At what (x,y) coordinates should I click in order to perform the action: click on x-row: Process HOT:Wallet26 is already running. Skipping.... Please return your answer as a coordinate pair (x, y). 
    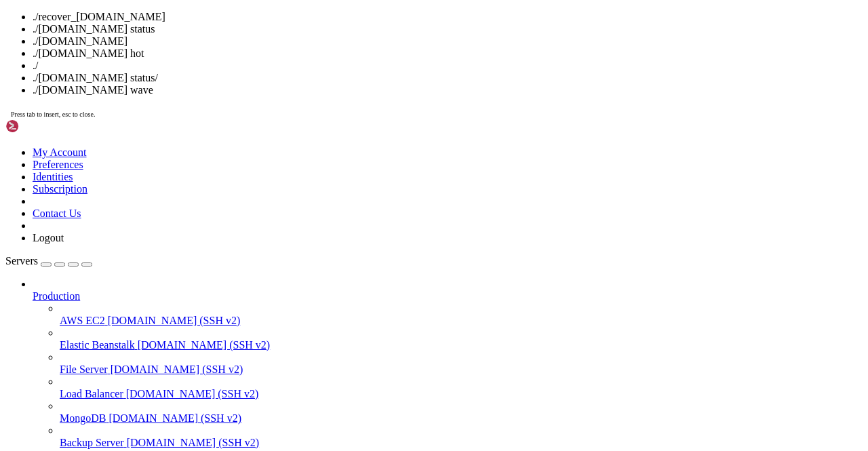
    Looking at the image, I should click on (348, 131).